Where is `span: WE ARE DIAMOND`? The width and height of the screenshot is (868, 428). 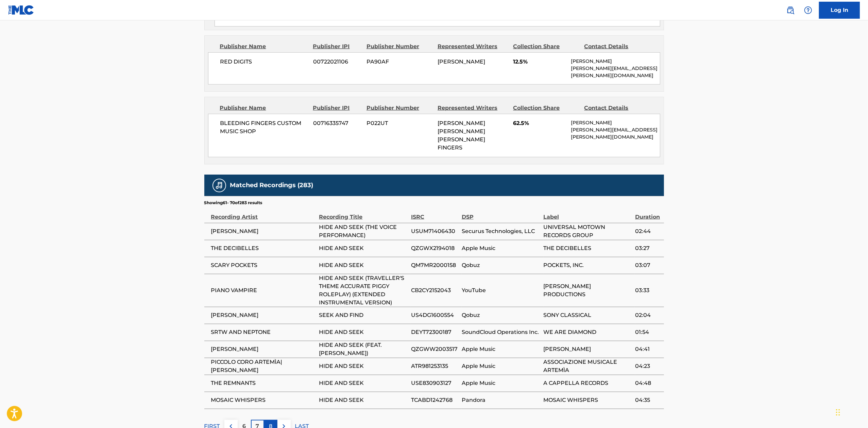
span: WE ARE DIAMOND is located at coordinates (587, 332).